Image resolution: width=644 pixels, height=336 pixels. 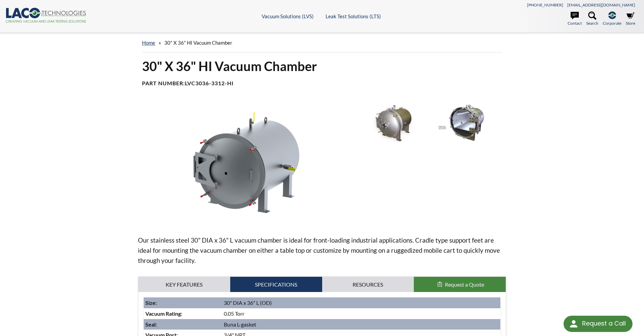 I want to click on h4: Part Number:, so click(x=322, y=83).